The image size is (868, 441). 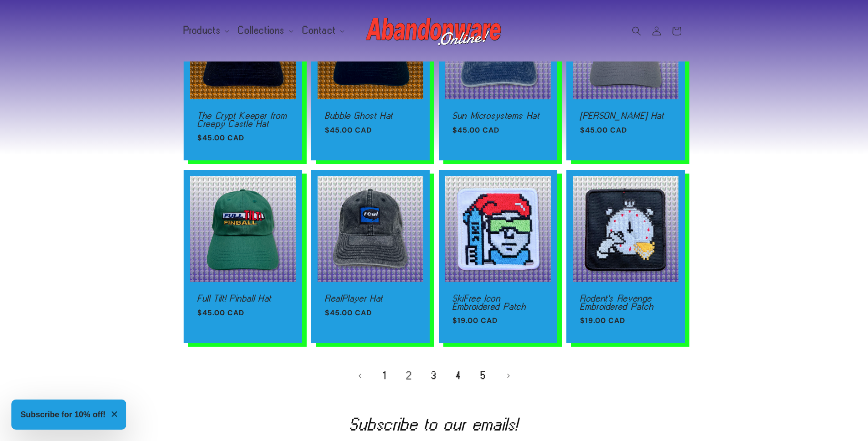 What do you see at coordinates (636, 31) in the screenshot?
I see `summary: Search` at bounding box center [636, 31].